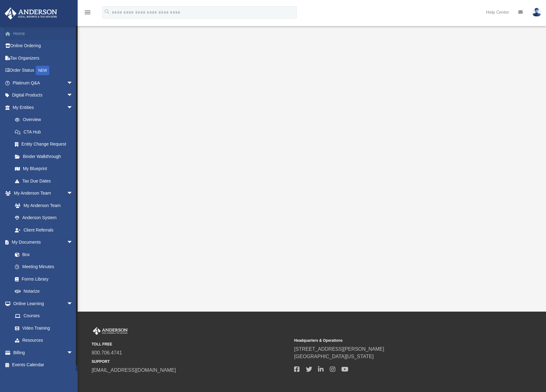 This screenshot has height=392, width=546. Describe the element at coordinates (42, 254) in the screenshot. I see `a: Box` at that location.